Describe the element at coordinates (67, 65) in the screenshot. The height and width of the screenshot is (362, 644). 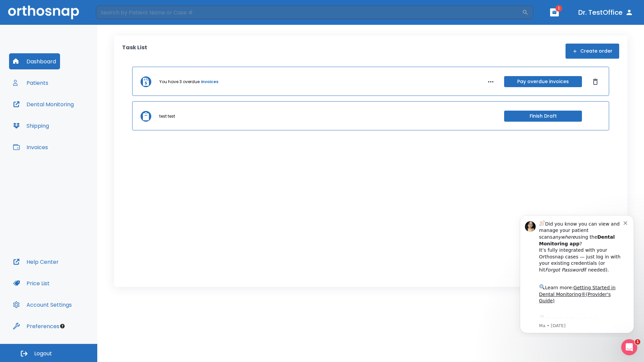
I see `div: message notification from Ma, 8w ago. 👋🏻 Did you know you can view and manage your patient scans ...` at that location.